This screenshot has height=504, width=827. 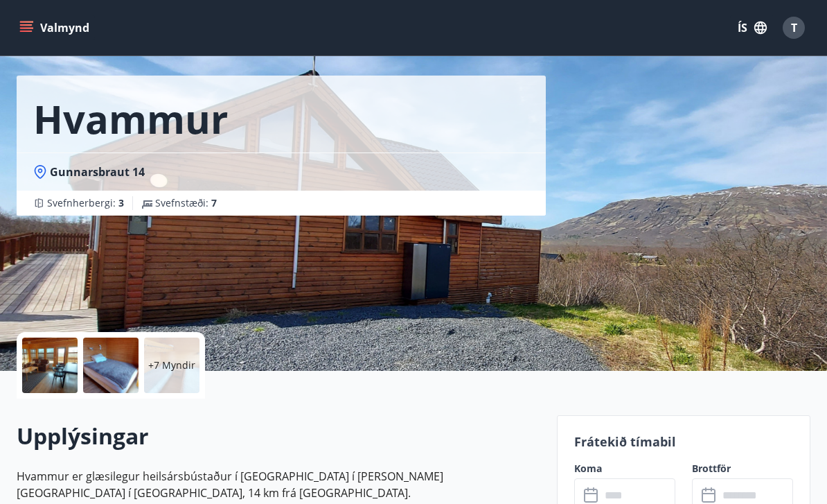 I want to click on button: ÍS, so click(x=753, y=27).